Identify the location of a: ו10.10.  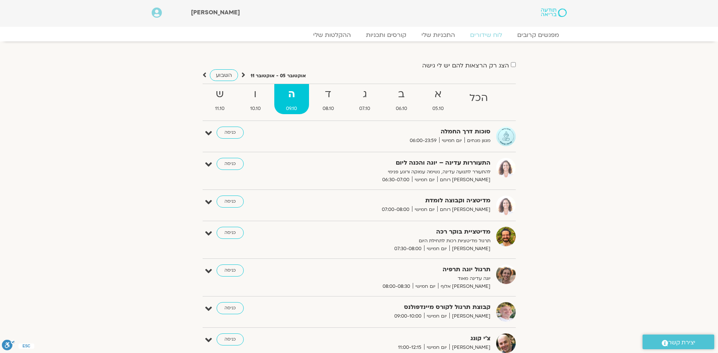
(255, 99).